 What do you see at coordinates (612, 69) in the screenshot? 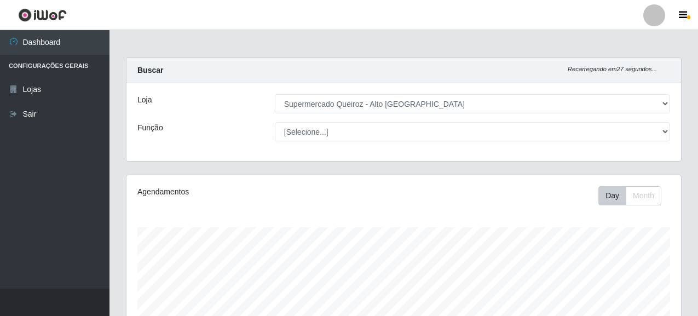
I see `i: Recarregando em 27 segundos...` at bounding box center [612, 69].